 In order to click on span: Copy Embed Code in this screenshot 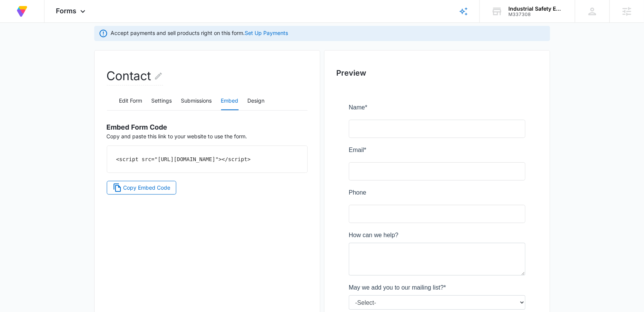, I will do `click(146, 188)`.